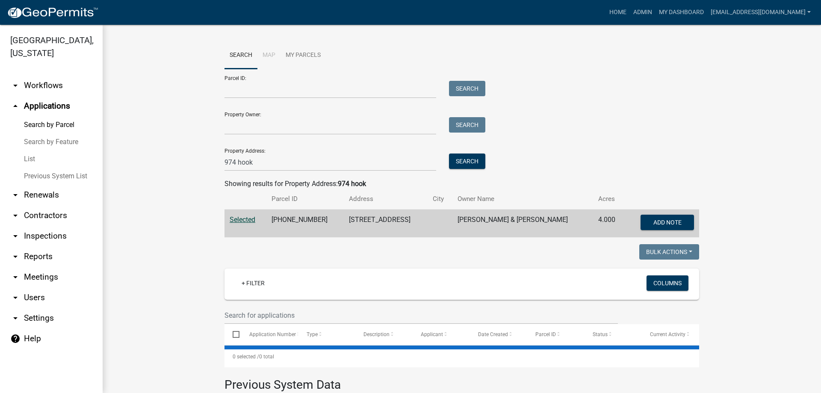 The height and width of the screenshot is (393, 821). I want to click on datatable-header-cell: Applicant, so click(441, 335).